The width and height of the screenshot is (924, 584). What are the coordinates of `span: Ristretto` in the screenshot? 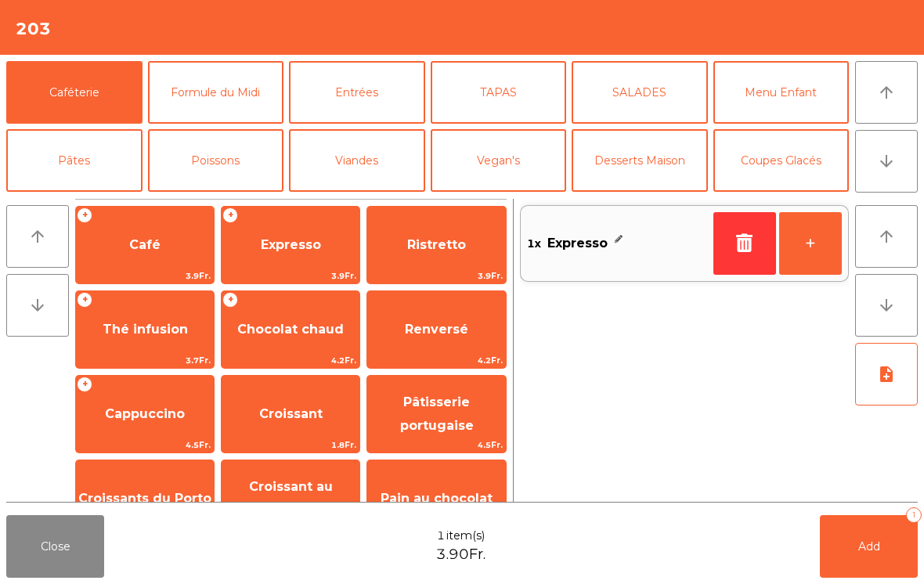 It's located at (436, 244).